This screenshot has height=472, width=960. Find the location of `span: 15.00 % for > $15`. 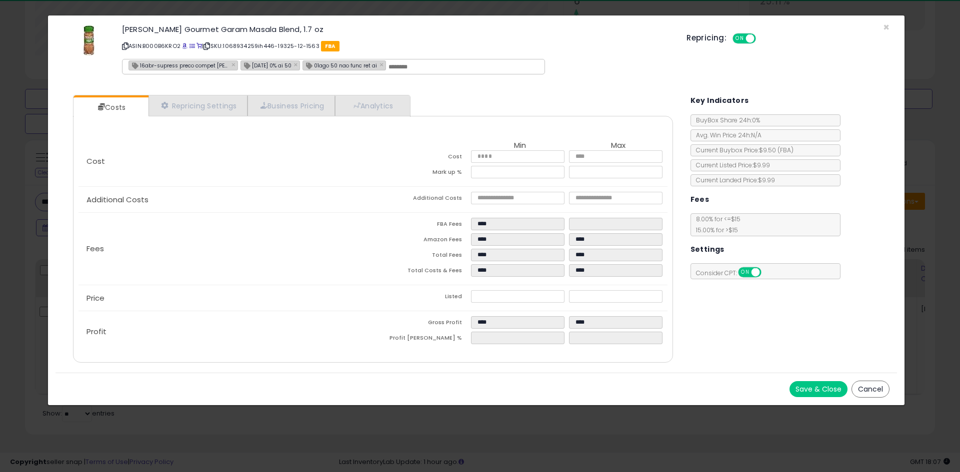

span: 15.00 % for > $15 is located at coordinates (714, 230).